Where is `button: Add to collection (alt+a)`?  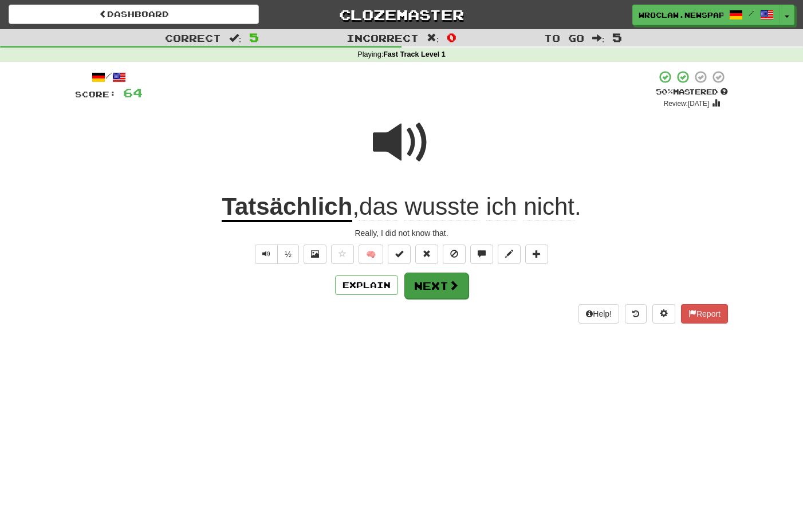 button: Add to collection (alt+a) is located at coordinates (536, 254).